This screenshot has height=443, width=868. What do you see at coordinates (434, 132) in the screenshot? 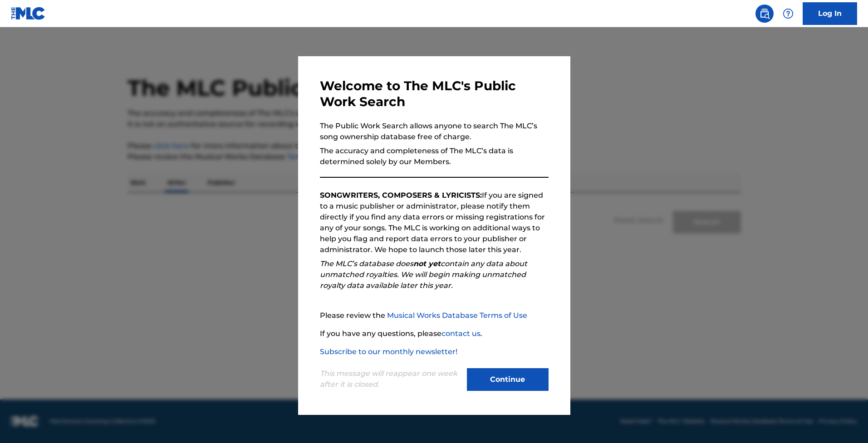
I see `p: The Public Work Search allows anyone to search The MLC’s song ownership database free of charge.` at bounding box center [434, 132].